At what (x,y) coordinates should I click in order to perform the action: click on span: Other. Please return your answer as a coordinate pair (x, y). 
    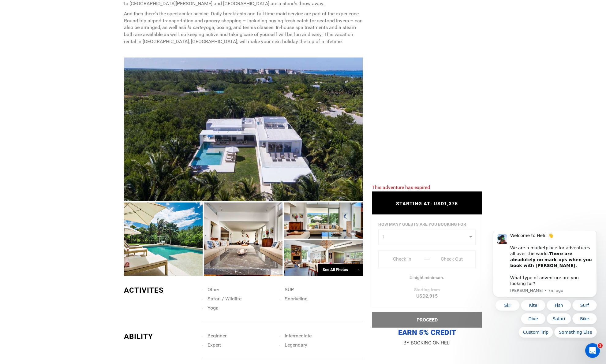
    Looking at the image, I should click on (213, 290).